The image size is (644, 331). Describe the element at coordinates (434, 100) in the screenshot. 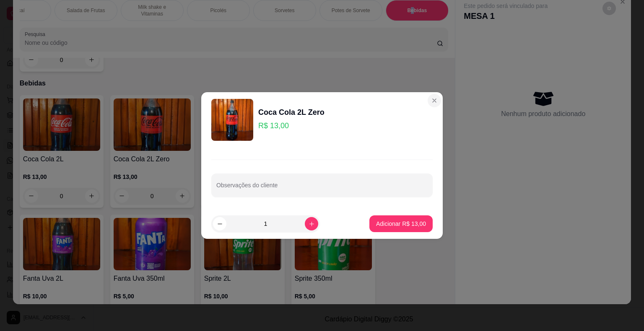

I see `button: Close` at that location.